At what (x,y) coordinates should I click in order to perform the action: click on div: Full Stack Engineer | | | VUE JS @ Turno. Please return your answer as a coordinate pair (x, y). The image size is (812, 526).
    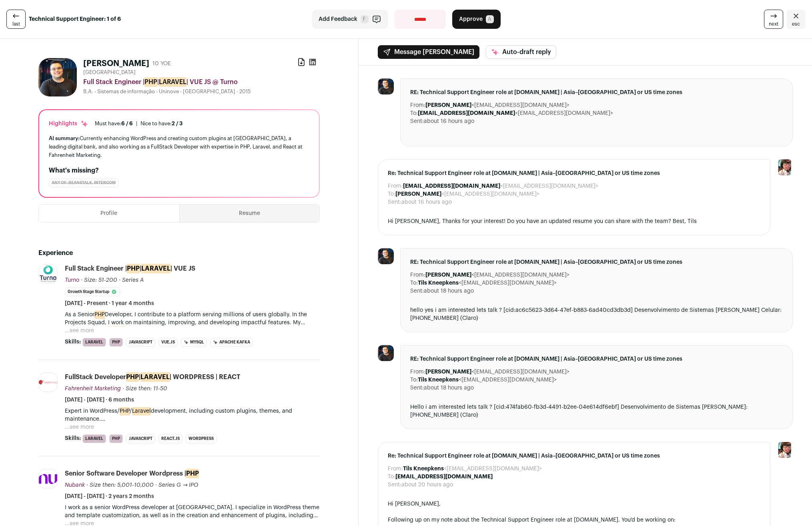
    Looking at the image, I should click on (202, 82).